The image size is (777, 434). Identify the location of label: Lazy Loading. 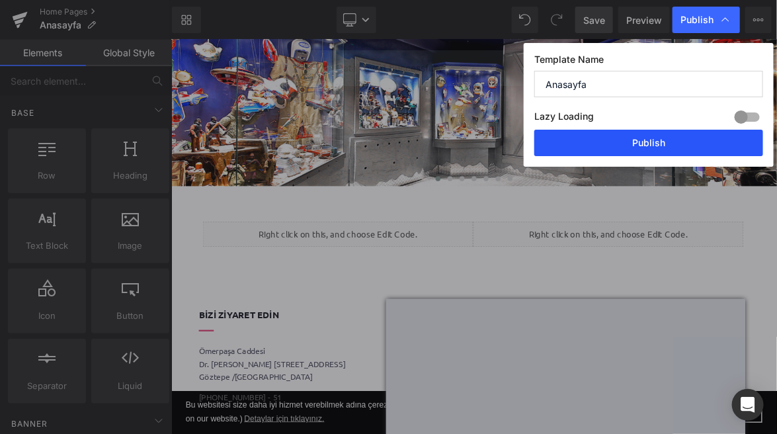
(564, 118).